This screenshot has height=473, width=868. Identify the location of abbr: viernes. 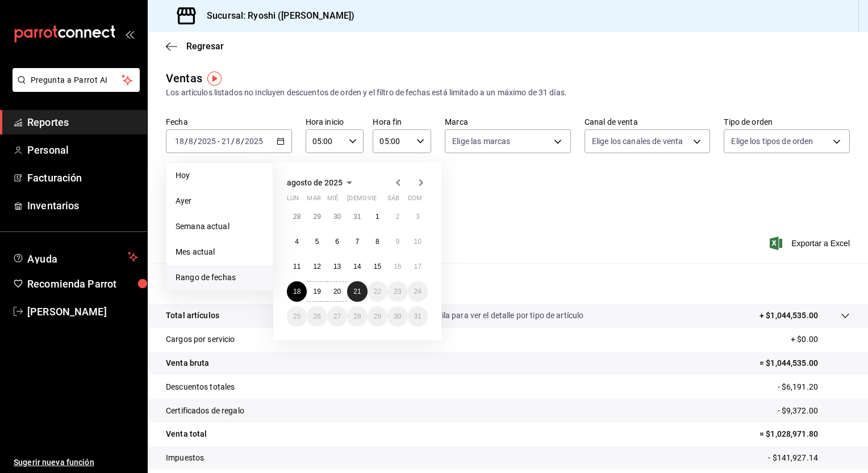
(372, 200).